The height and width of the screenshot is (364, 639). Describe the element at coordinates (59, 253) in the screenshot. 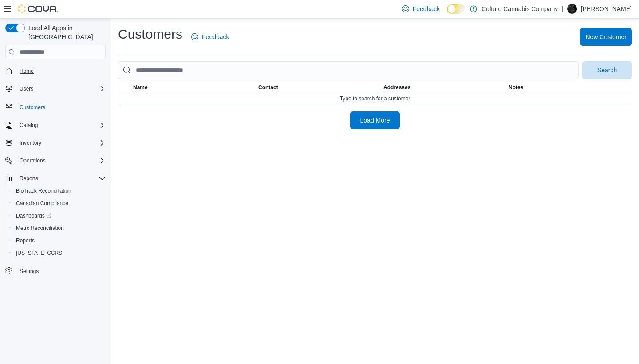

I see `span: Washington CCRS` at that location.